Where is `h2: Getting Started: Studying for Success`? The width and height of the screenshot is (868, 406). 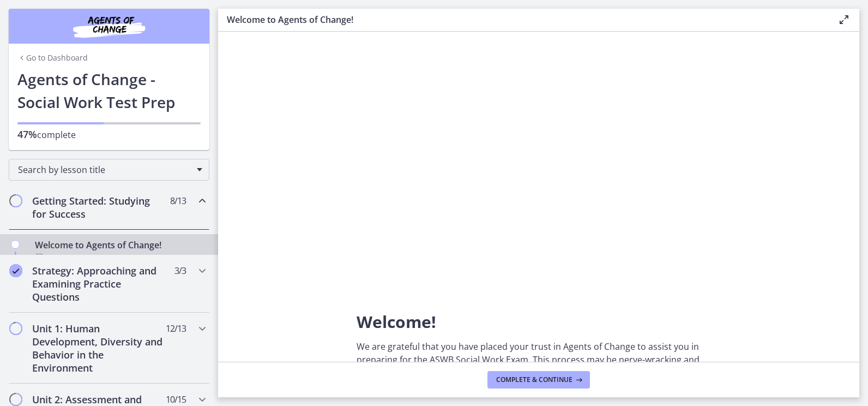 h2: Getting Started: Studying for Success is located at coordinates (98, 208).